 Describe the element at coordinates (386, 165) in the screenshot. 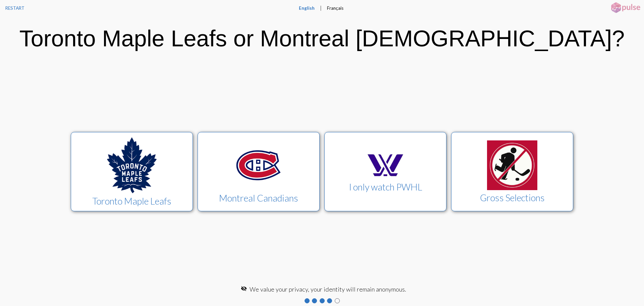

I see `img: I only watch PWHL` at that location.